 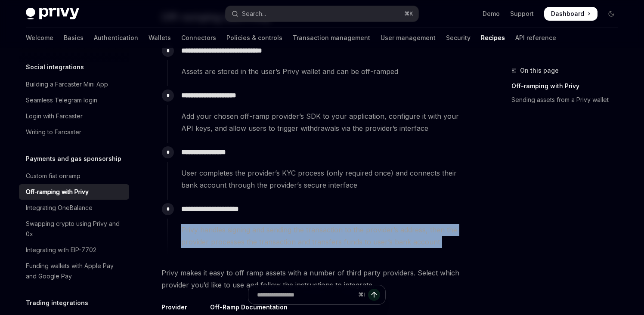 I want to click on div: Integrating OneBalance, so click(x=59, y=208).